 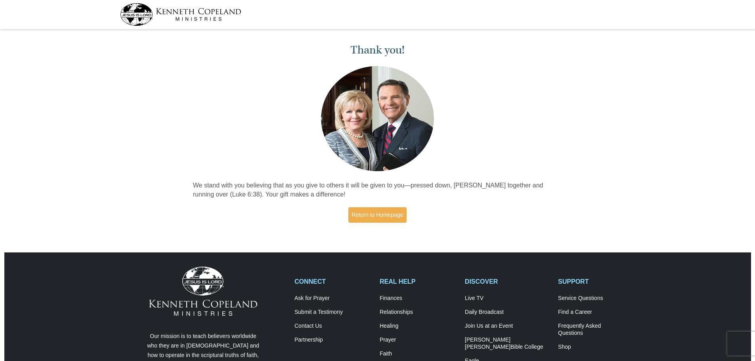 I want to click on a: Find a Career, so click(x=597, y=312).